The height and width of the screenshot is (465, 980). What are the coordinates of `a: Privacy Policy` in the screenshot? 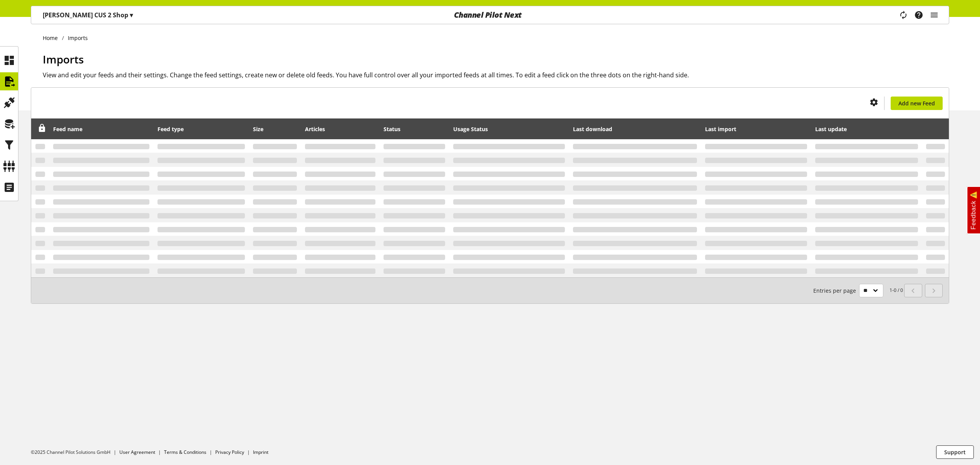 It's located at (230, 452).